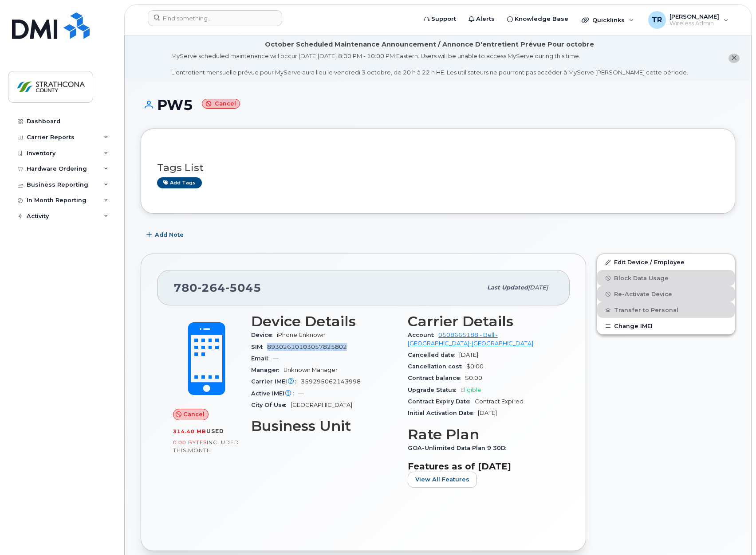  I want to click on button: Block Data Usage, so click(666, 278).